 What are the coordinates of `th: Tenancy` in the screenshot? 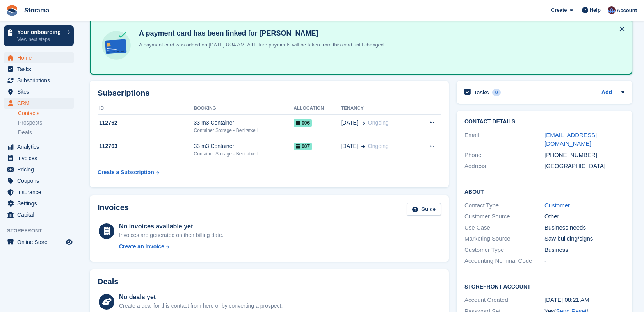 It's located at (378, 108).